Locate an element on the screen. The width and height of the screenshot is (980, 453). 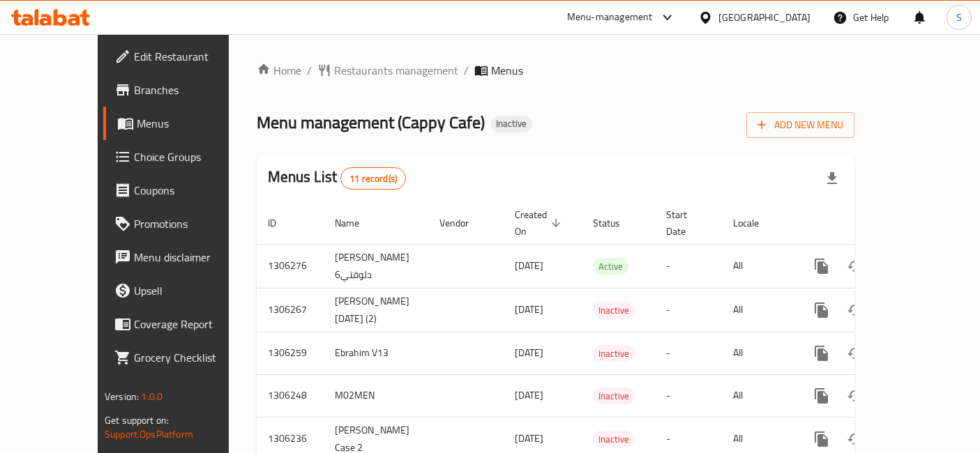
a: Menu disclaimer is located at coordinates (182, 257).